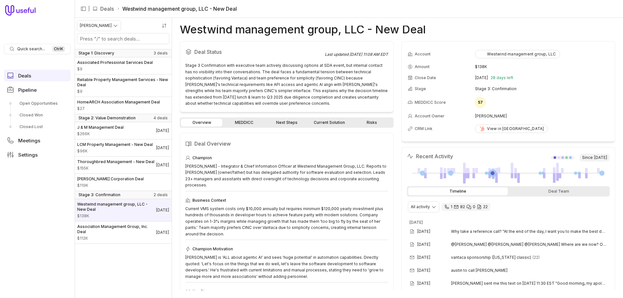 The image size is (623, 298). I want to click on span: Close Date, so click(425, 78).